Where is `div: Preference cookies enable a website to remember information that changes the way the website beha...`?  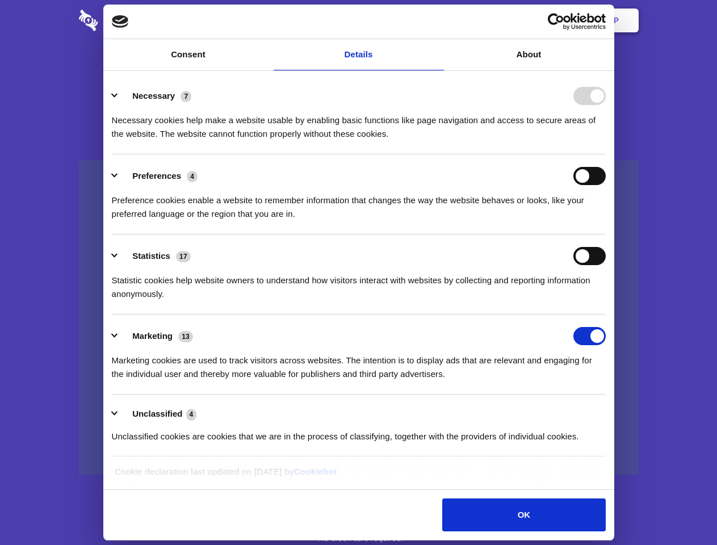 div: Preference cookies enable a website to remember information that changes the way the website beha... is located at coordinates (359, 203).